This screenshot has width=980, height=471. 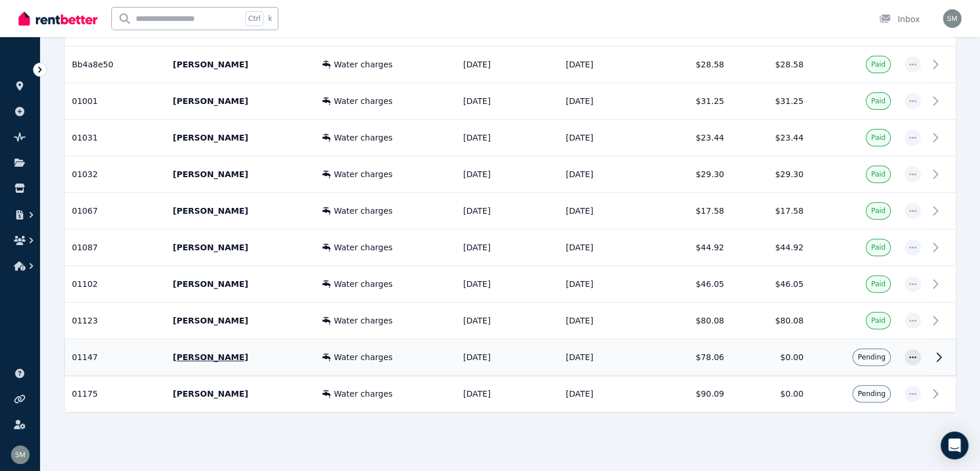 I want to click on span: Ctrl, so click(x=254, y=19).